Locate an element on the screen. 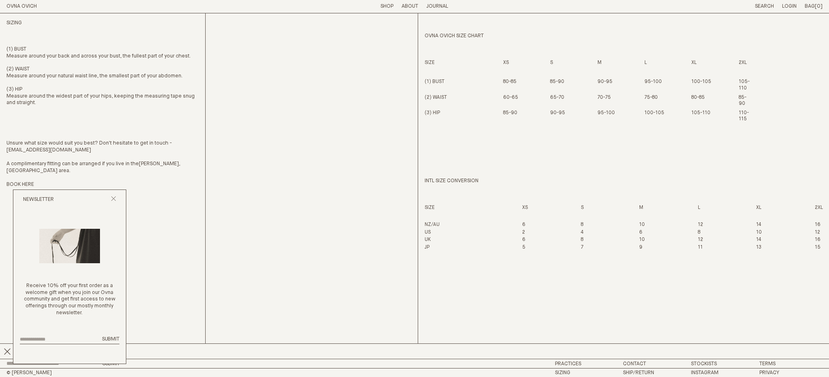 This screenshot has height=377, width=829. p: Receive 10% off your first order as a welcome gift when you join our Ovna community and get first... is located at coordinates (70, 299).